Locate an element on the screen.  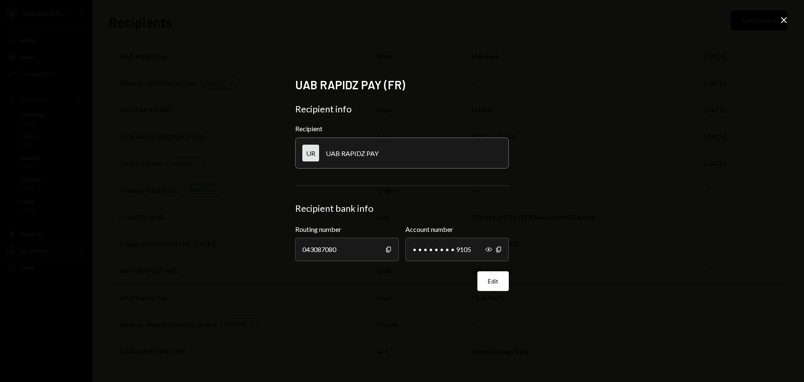
div: Recipient info is located at coordinates (402, 109).